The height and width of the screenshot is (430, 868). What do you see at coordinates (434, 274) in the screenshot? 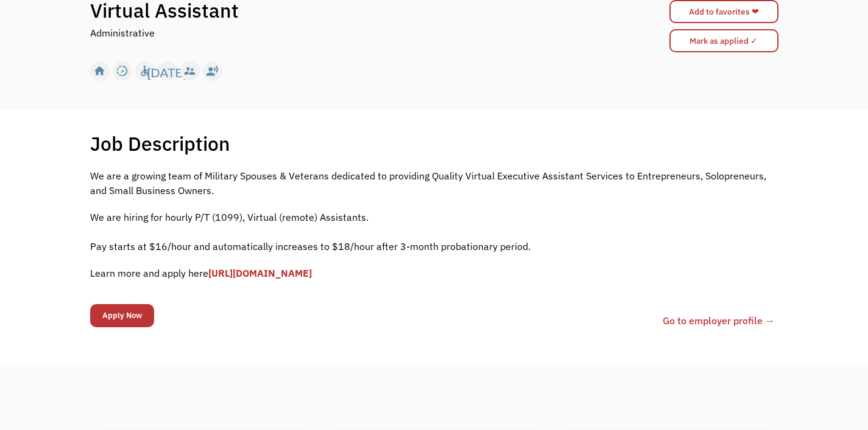
I see `p: Learn more and apply here` at bounding box center [434, 274].